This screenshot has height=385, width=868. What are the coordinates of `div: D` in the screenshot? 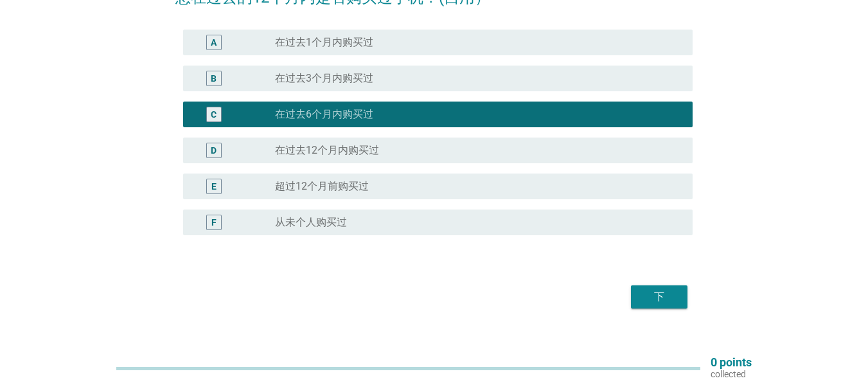 It's located at (213, 151).